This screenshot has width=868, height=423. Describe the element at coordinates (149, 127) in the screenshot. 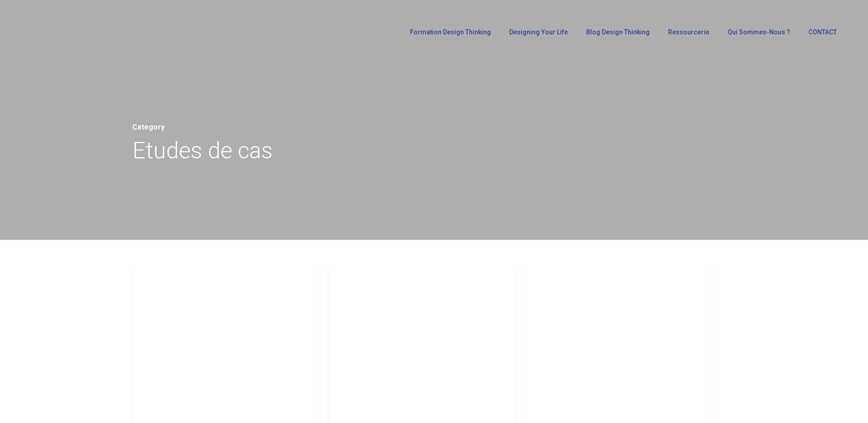

I see `span: Category` at that location.